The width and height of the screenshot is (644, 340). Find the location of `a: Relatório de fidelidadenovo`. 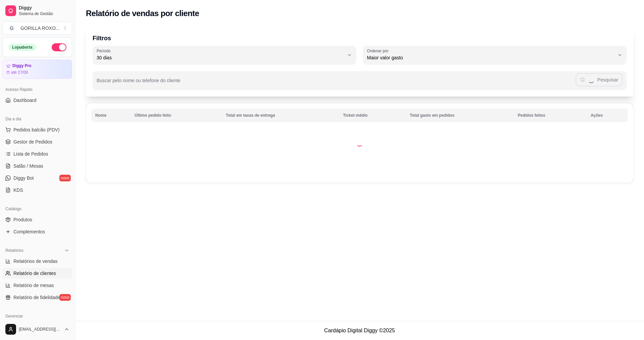

a: Relatório de fidelidadenovo is located at coordinates (38, 298).